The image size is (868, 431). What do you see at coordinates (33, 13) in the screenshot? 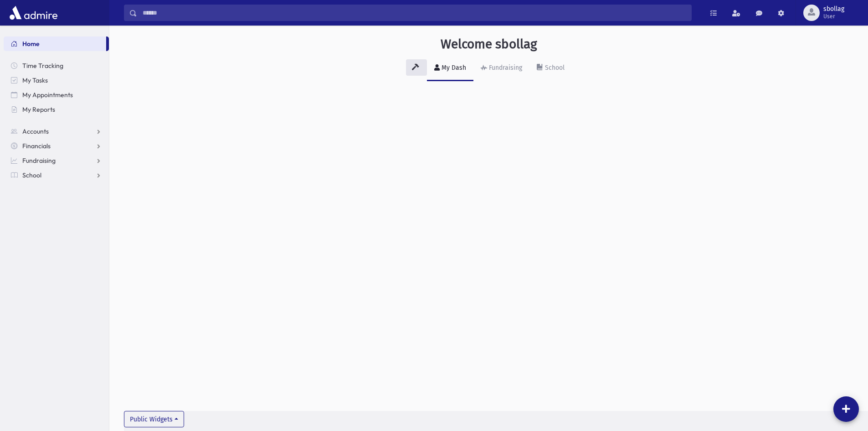
I see `img: AdmirePro` at bounding box center [33, 13].